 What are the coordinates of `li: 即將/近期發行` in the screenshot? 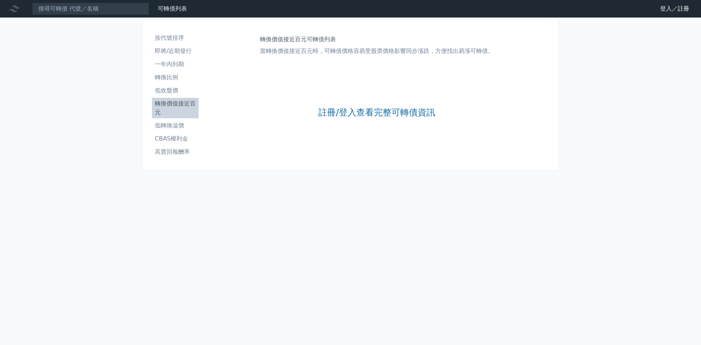 It's located at (175, 51).